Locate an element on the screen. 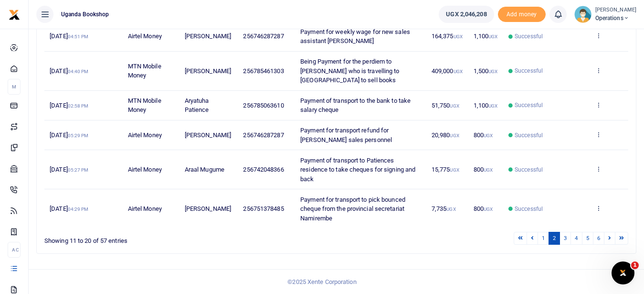 Image resolution: width=644 pixels, height=294 pixels. span: 1,500 is located at coordinates (486, 70).